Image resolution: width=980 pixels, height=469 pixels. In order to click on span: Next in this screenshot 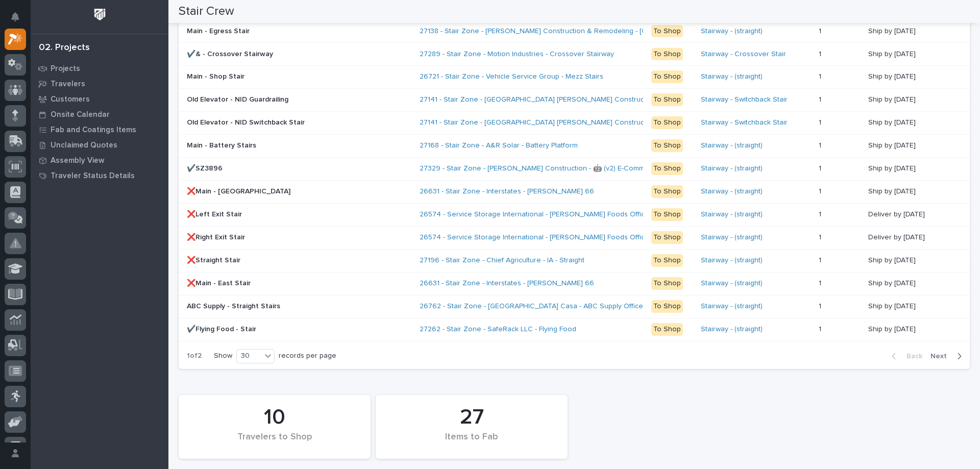, I will do `click(942, 356)`.